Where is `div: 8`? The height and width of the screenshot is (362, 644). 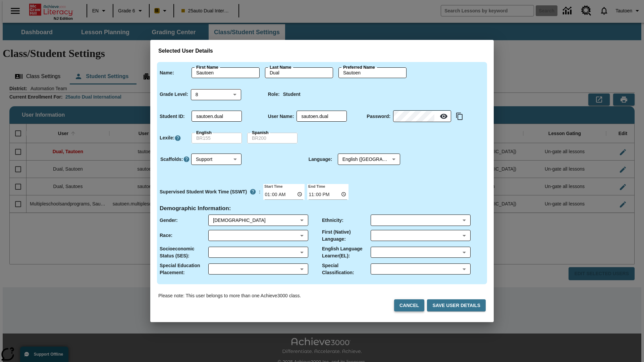 div: 8 is located at coordinates (216, 94).